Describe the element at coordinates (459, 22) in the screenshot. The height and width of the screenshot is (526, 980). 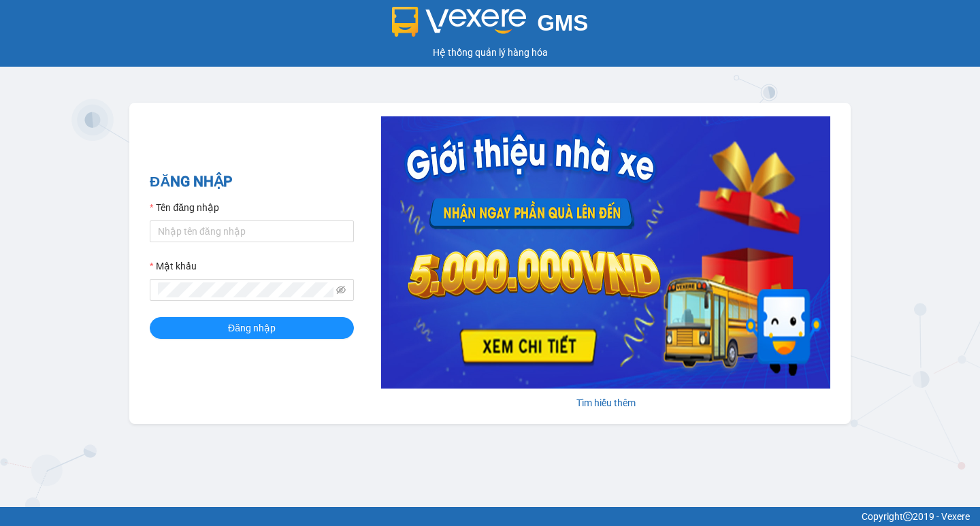
I see `img: logo 2` at that location.